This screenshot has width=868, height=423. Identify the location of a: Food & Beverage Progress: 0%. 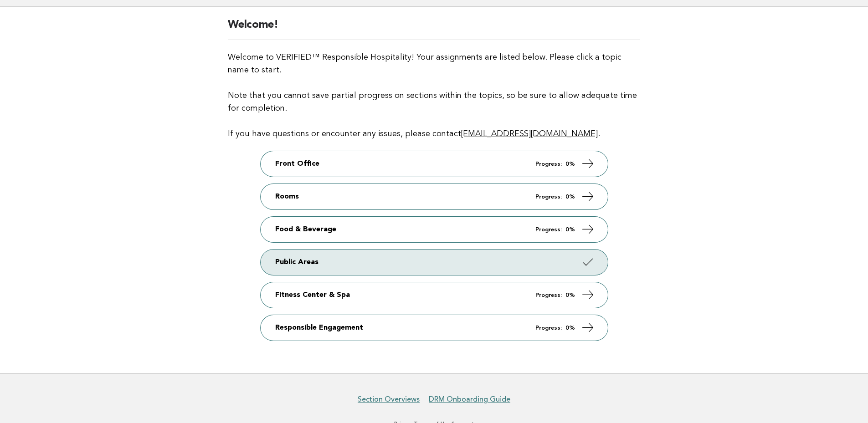
(434, 230).